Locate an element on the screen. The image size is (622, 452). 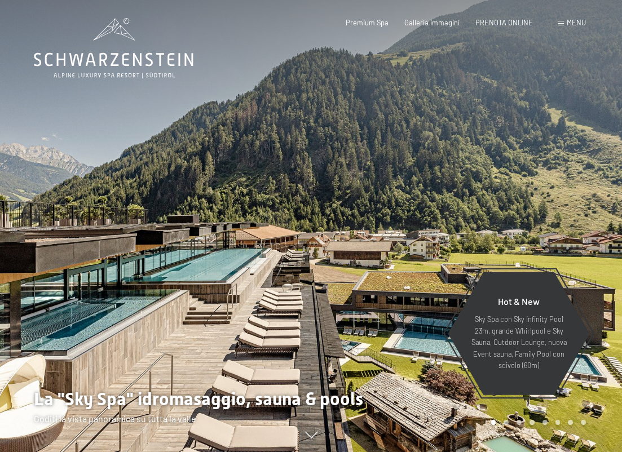
div: Carousel Page 8 is located at coordinates (583, 422).